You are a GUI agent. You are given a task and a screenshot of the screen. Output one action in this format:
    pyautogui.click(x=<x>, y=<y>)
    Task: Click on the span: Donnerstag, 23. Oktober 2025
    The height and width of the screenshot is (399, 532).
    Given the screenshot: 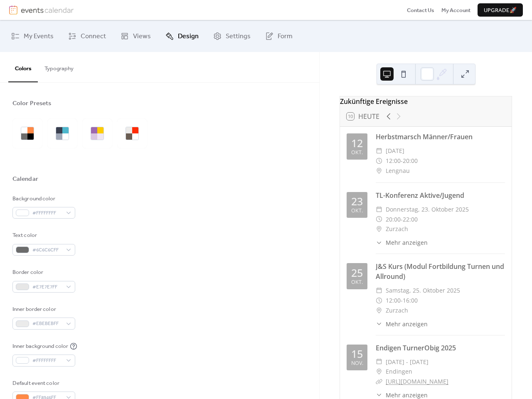 What is the action you would take?
    pyautogui.click(x=427, y=209)
    